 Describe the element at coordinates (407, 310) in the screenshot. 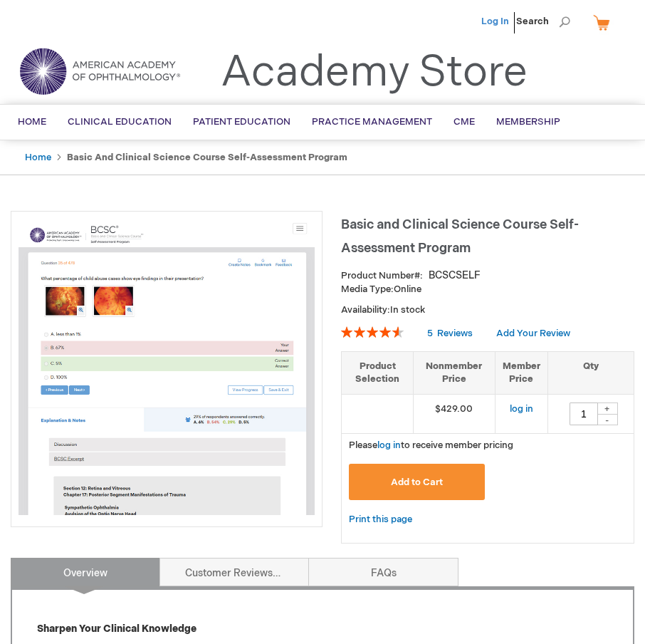

I see `span: In stock` at that location.